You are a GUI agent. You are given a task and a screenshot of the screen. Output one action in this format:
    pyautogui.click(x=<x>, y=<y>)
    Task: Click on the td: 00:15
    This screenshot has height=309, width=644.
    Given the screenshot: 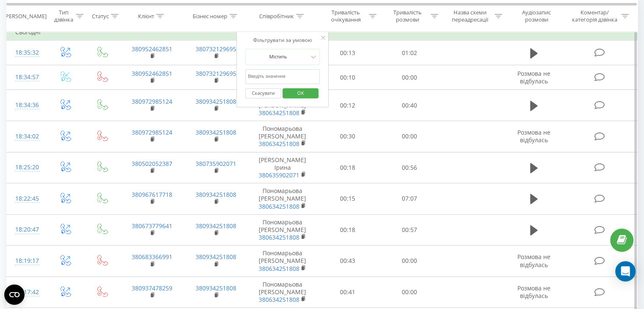 What is the action you would take?
    pyautogui.click(x=348, y=199)
    